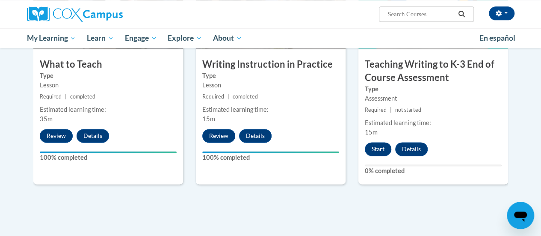 This screenshot has height=236, width=541. Describe the element at coordinates (271, 38) in the screenshot. I see `div: Main menu` at that location.